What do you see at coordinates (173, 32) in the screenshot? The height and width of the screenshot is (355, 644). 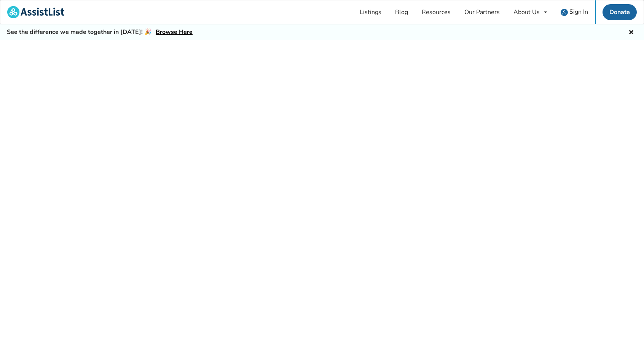 I see `a: Browse Here` at bounding box center [173, 32].